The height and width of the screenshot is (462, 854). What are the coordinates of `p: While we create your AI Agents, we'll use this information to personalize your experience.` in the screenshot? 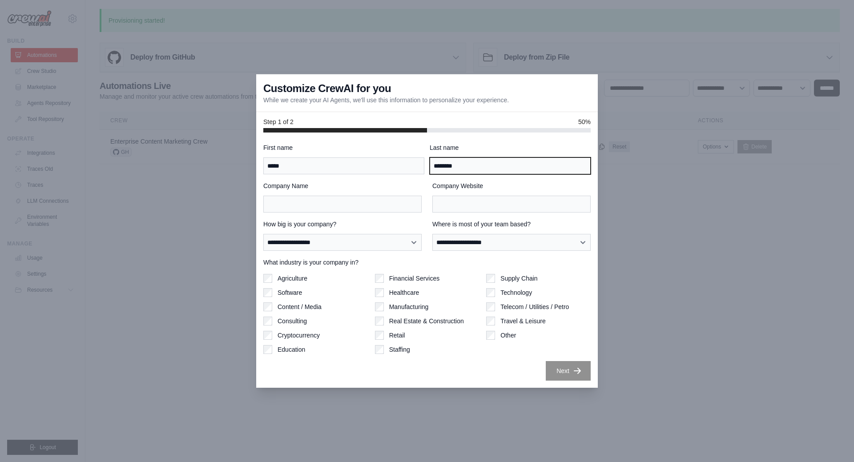 It's located at (386, 100).